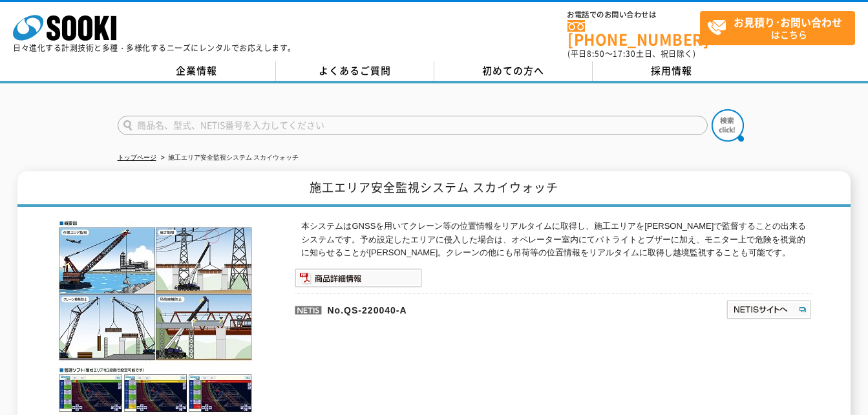 The image size is (868, 415). What do you see at coordinates (156, 317) in the screenshot?
I see `img: 施工エリア安全監視システム スカイウォッチ` at bounding box center [156, 317].